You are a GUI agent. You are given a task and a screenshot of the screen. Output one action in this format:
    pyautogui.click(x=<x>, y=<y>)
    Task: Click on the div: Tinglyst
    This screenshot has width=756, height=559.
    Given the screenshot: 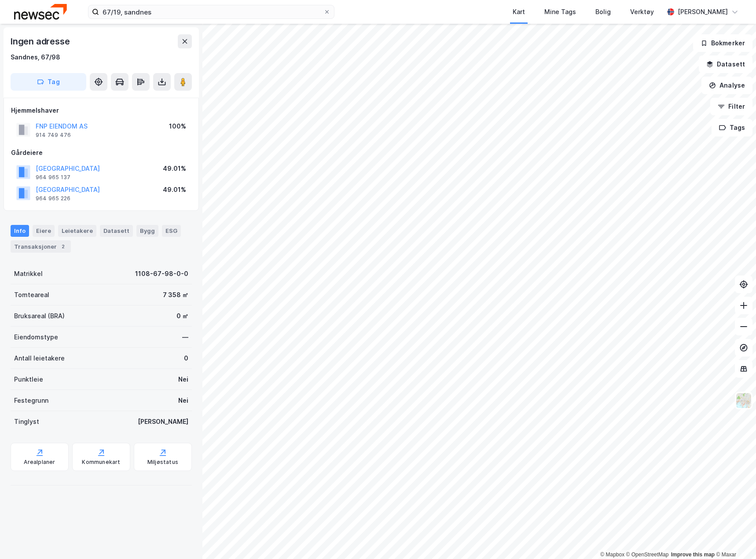 What is the action you would take?
    pyautogui.click(x=26, y=422)
    